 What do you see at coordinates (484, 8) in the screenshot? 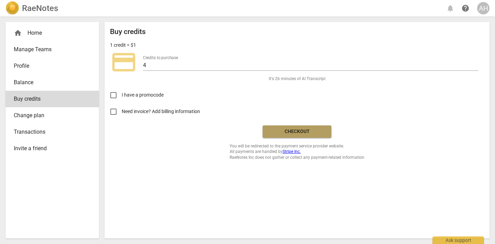
I see `div: AH` at bounding box center [484, 8].